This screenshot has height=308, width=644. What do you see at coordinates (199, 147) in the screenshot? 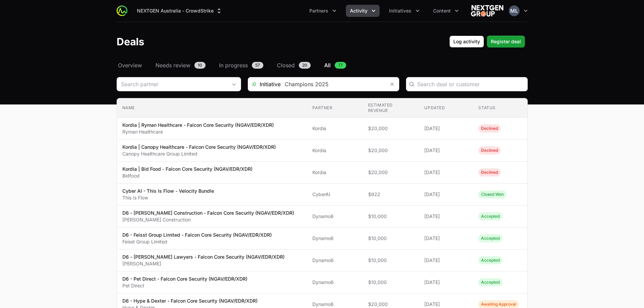
I see `p: Kordia | Canopy Healthcare - Falcon Core Security (NGAV/EDR/XDR)` at bounding box center [199, 147].